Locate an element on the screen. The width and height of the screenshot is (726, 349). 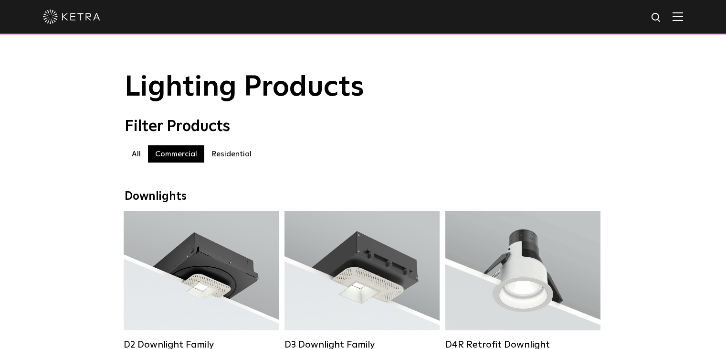
label: Commercial is located at coordinates (176, 154).